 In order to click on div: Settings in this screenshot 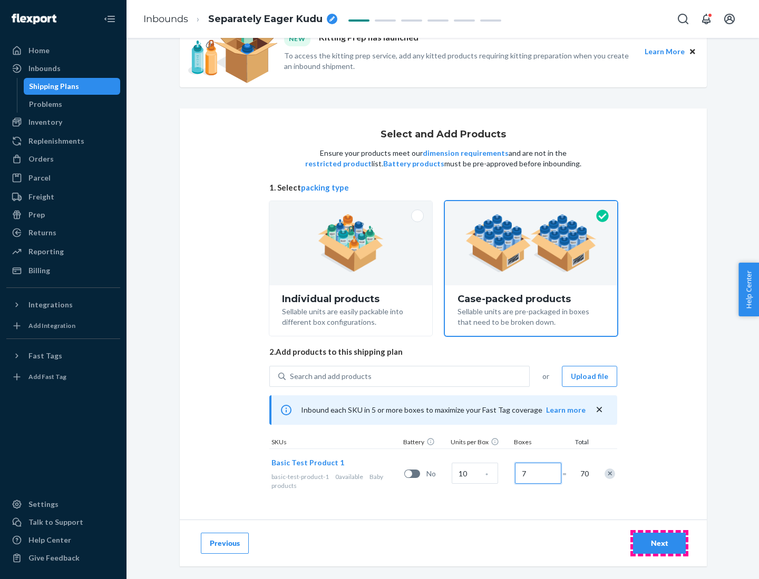, I will do `click(43, 505)`.